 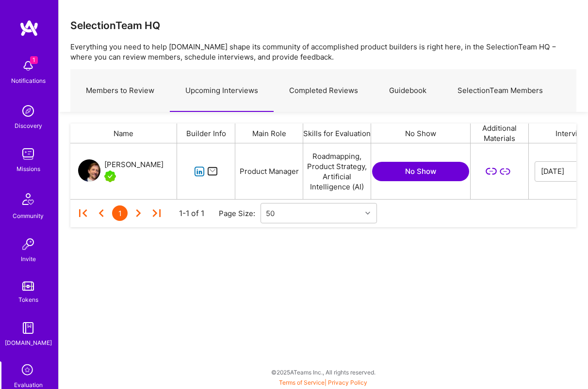 I want to click on div: Roadmapping, Product Strategy, Artificial Intelligence (AI), so click(x=337, y=171).